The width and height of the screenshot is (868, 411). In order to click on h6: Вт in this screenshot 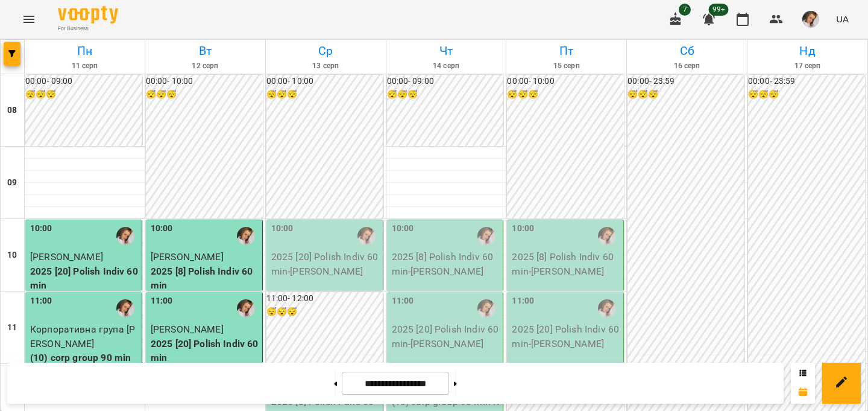, I will do `click(205, 51)`.